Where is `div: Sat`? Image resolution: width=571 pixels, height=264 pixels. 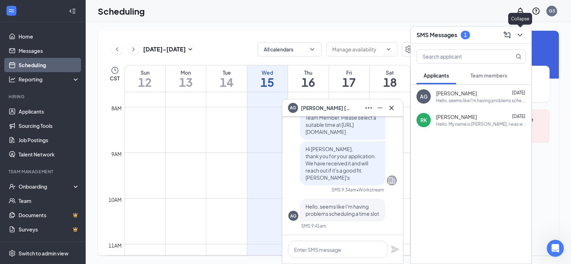 div: Sat is located at coordinates (390, 72).